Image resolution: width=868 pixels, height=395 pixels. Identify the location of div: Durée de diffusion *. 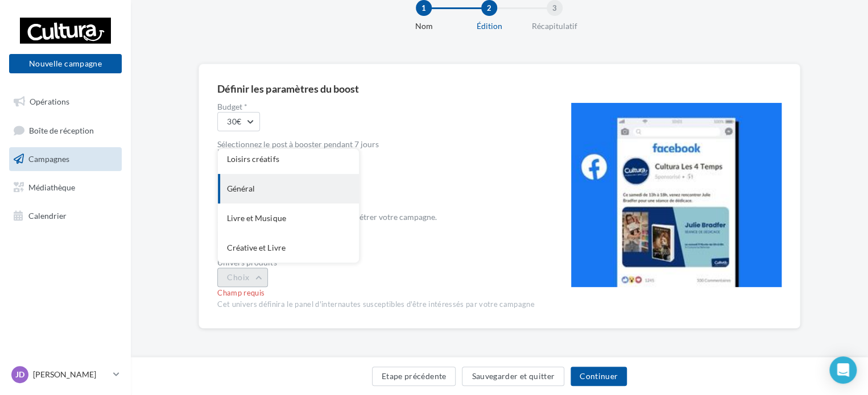
(375, 189).